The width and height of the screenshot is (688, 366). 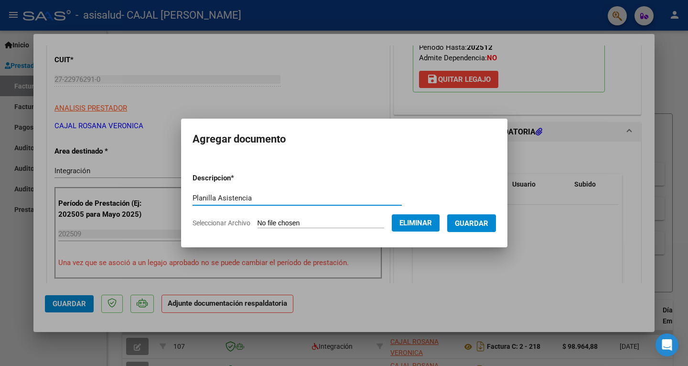 What do you see at coordinates (472, 223) in the screenshot?
I see `button: Guardar` at bounding box center [472, 223].